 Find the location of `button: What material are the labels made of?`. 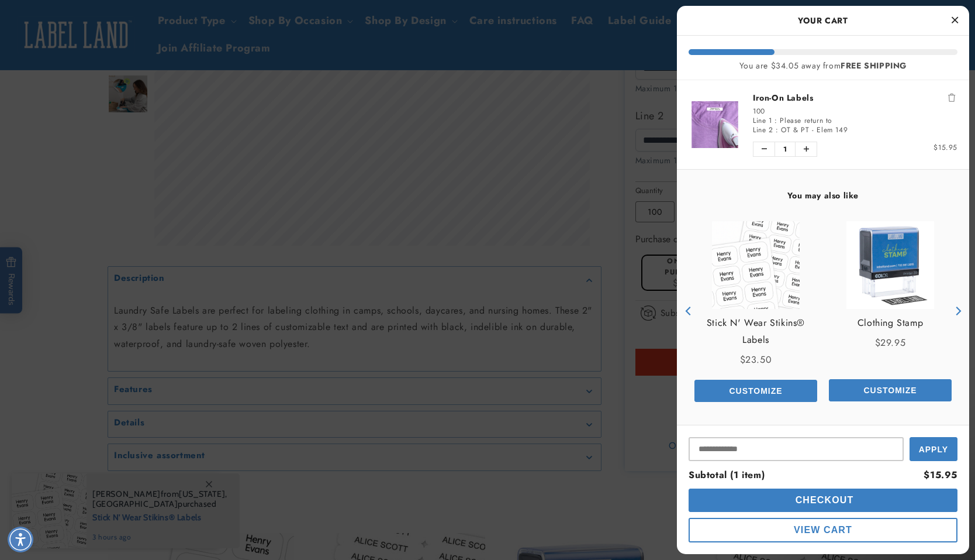

button: What material are the labels made of? is located at coordinates (103, 76).